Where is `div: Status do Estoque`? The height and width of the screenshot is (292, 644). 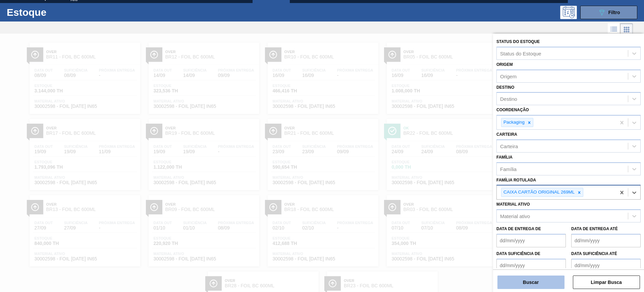 div: Status do Estoque is located at coordinates (520, 53).